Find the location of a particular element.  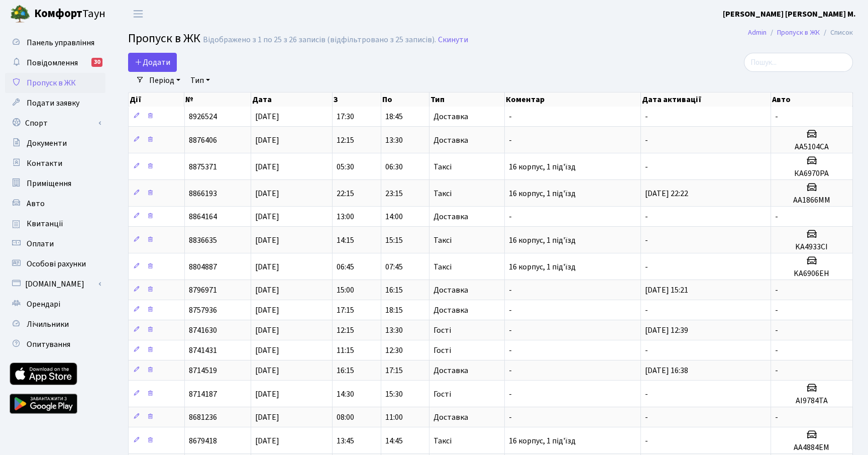

span: 22:15 is located at coordinates (345, 193).